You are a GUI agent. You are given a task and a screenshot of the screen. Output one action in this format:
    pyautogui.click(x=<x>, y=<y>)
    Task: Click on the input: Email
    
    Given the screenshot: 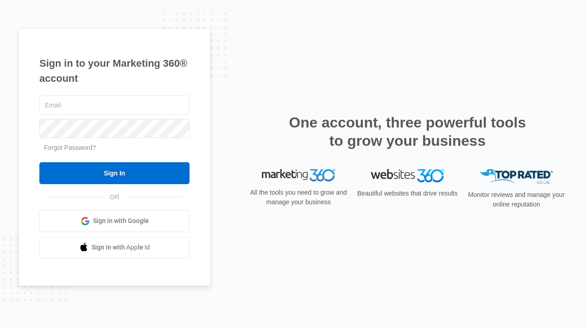 What is the action you would take?
    pyautogui.click(x=114, y=105)
    